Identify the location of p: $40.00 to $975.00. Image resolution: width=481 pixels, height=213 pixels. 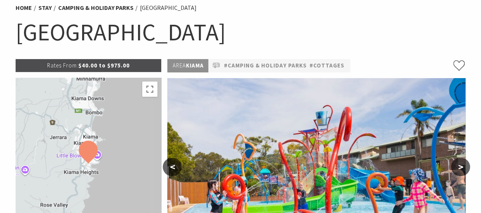
(89, 65).